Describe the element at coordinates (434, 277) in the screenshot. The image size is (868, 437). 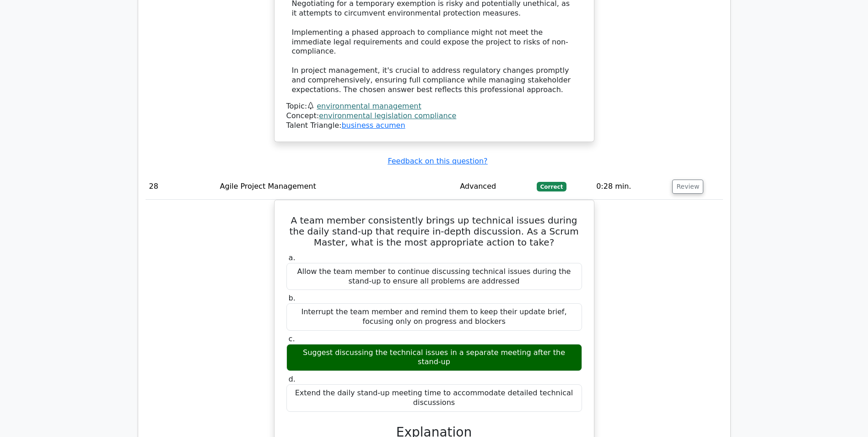
I see `div: Allow the team member to continue discussing technical issues during the stand-up to ensure all p...` at that location.